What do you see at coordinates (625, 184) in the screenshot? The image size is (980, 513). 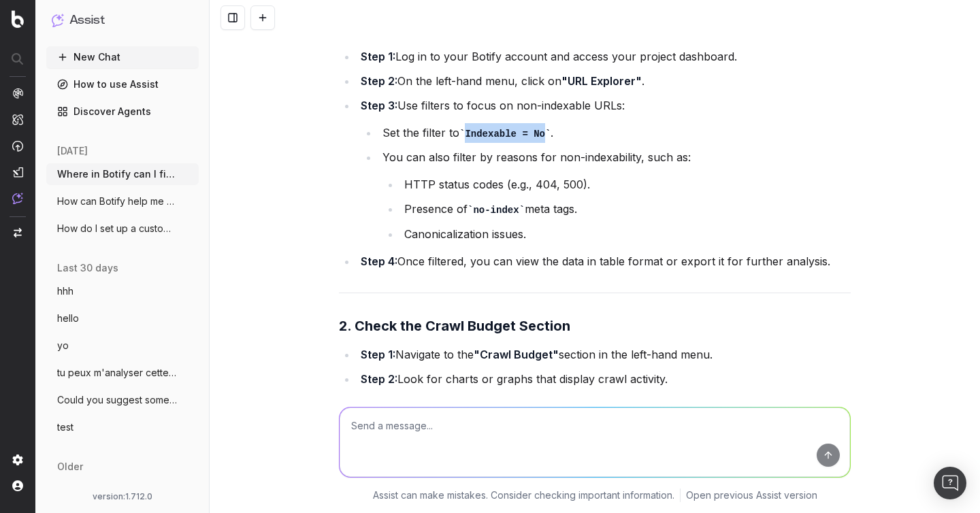 I see `li: HTTP status codes (e.g., 404, 500).` at bounding box center [625, 184].